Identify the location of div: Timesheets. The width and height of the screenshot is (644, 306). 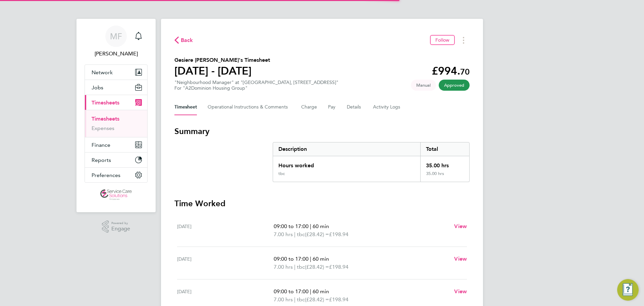
(116, 123).